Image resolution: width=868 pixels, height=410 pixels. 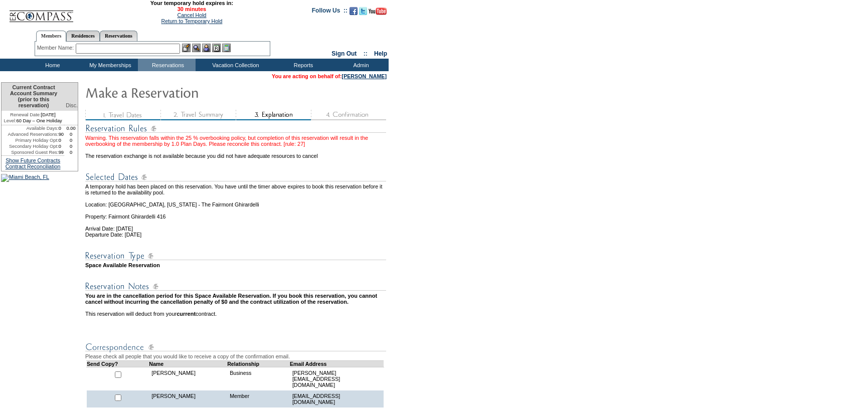 What do you see at coordinates (25, 115) in the screenshot?
I see `span: Renewal Date:` at bounding box center [25, 115].